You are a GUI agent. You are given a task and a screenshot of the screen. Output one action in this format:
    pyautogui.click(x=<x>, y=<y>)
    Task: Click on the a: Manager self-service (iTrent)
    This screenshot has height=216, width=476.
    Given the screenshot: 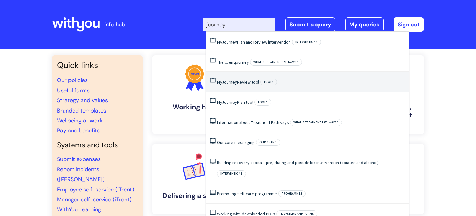 What is the action you would take?
    pyautogui.click(x=94, y=199)
    